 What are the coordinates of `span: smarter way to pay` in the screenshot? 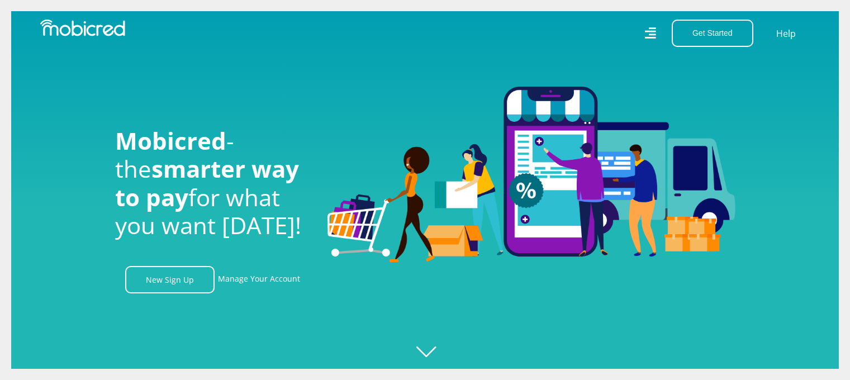 It's located at (207, 182).